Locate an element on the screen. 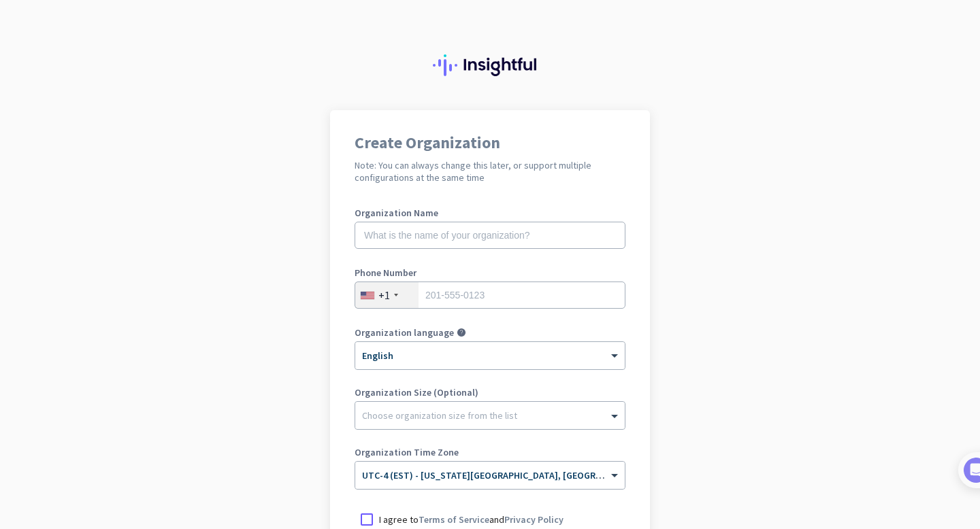 The image size is (980, 529). label: Organization Name is located at coordinates (490, 213).